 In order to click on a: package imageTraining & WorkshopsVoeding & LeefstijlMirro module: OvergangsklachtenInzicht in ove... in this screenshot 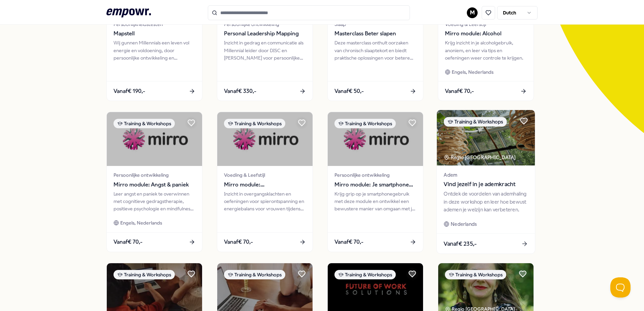, I will do `click(265, 182)`.